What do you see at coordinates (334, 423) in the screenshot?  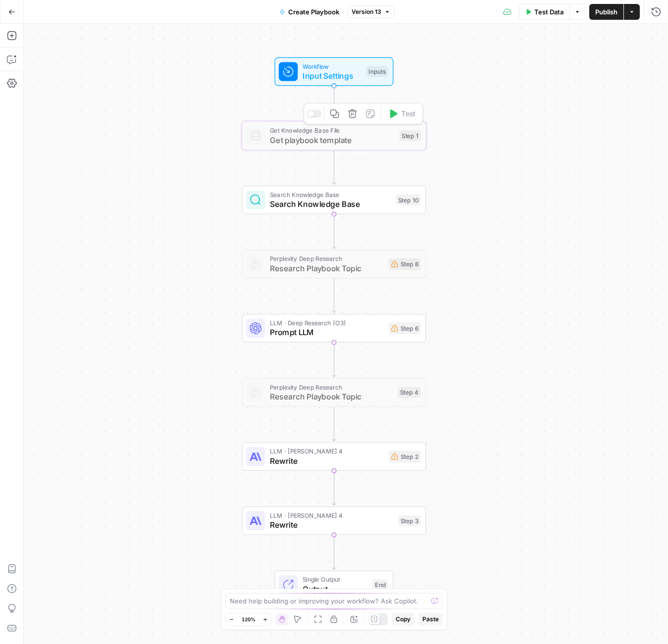 I see `g: Edge from step_4 to step_2` at bounding box center [334, 423].